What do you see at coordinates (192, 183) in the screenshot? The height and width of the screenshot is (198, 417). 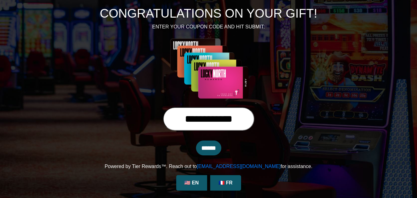 I see `a: 🇺🇸 EN` at bounding box center [192, 183].